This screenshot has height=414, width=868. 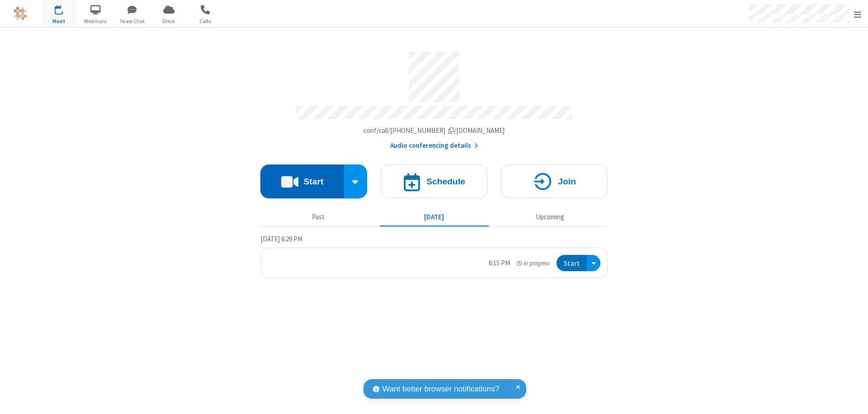 I want to click on span: Team Chat, so click(x=132, y=22).